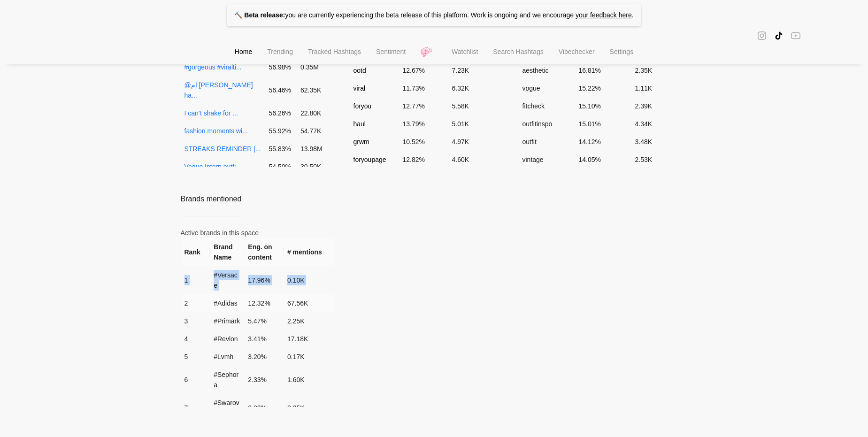 This screenshot has height=437, width=868. What do you see at coordinates (281, 67) in the screenshot?
I see `span: 56.98 %` at bounding box center [281, 67].